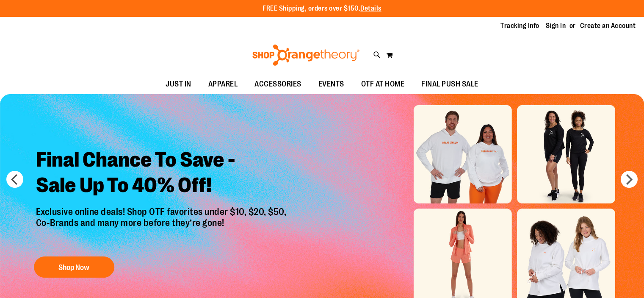  What do you see at coordinates (162, 173) in the screenshot?
I see `h2: Final Chance To Save - Sale Up To 40% Off!` at bounding box center [162, 173].